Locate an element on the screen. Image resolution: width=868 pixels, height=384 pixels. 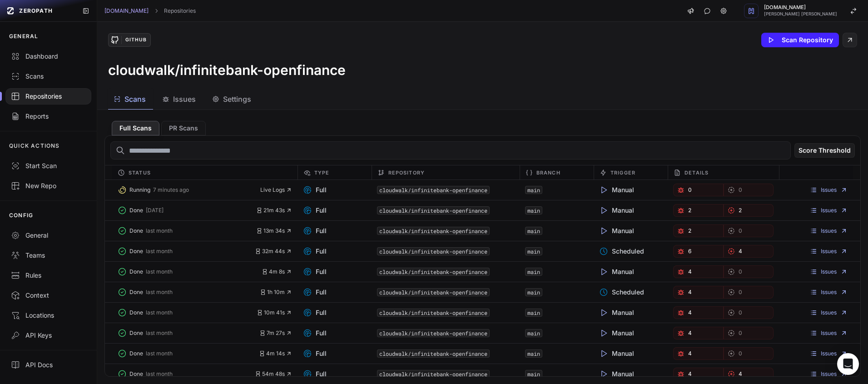
div: Reports is located at coordinates (48, 116).